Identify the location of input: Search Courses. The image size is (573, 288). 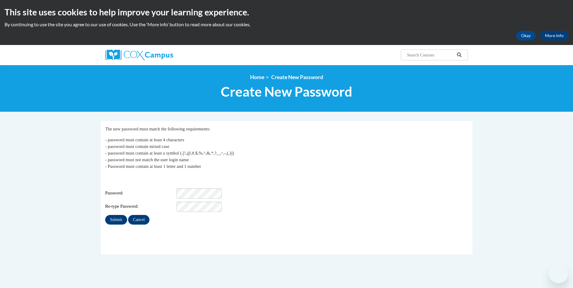
(430, 55).